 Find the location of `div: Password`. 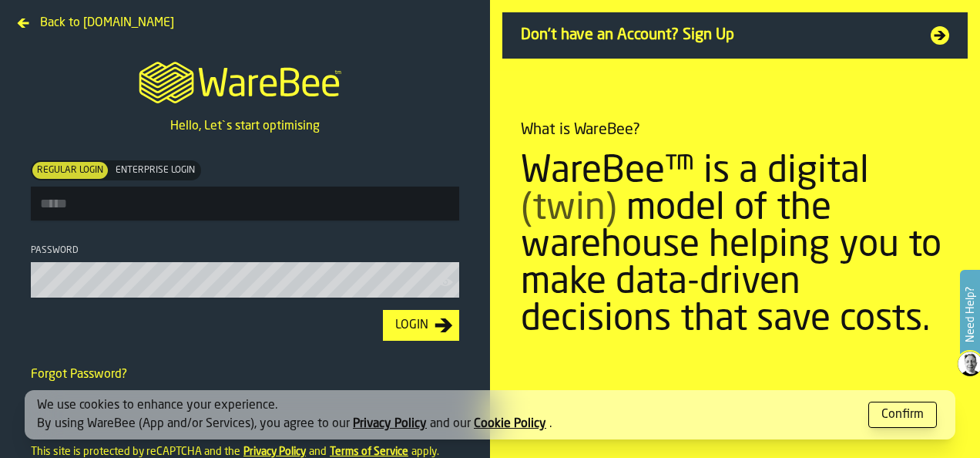

div: Password is located at coordinates (245, 250).